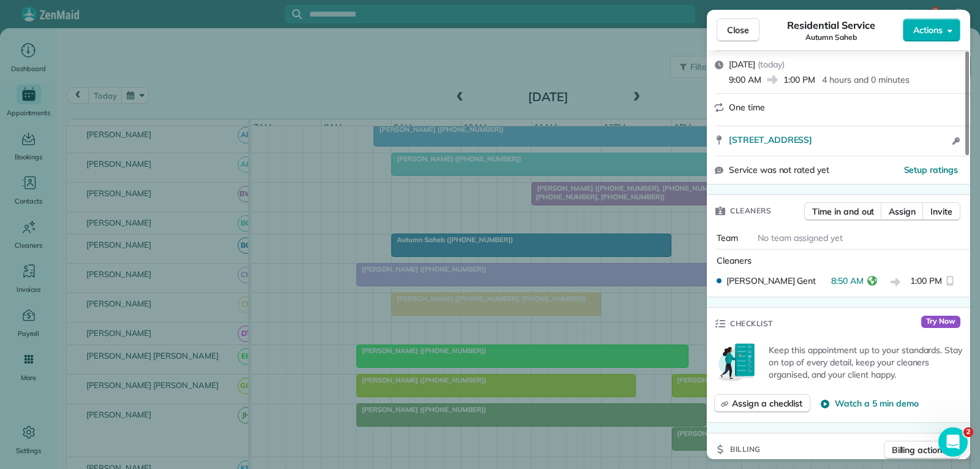  Describe the element at coordinates (847, 282) in the screenshot. I see `span: 8:50 AM` at that location.